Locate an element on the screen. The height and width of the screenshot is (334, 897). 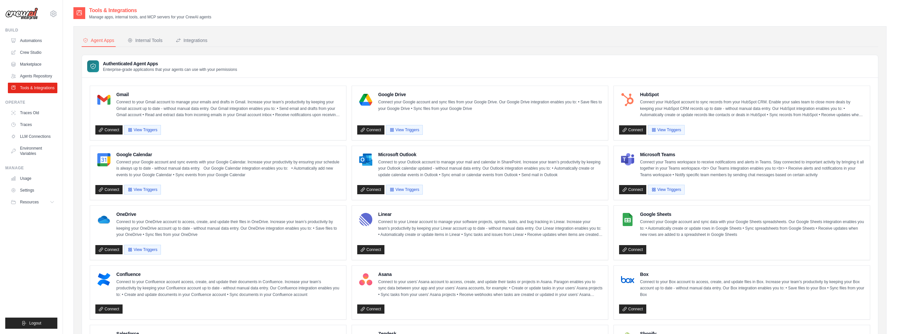
p: Connect to your Box account to access, create, and update files in Box. Increase your team’s prod... is located at coordinates (752, 288).